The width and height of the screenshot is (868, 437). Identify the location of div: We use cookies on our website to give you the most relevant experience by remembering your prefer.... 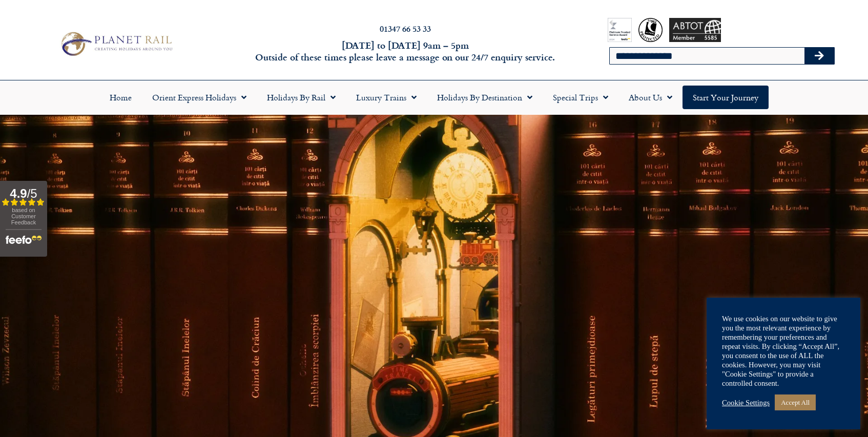
(784, 351).